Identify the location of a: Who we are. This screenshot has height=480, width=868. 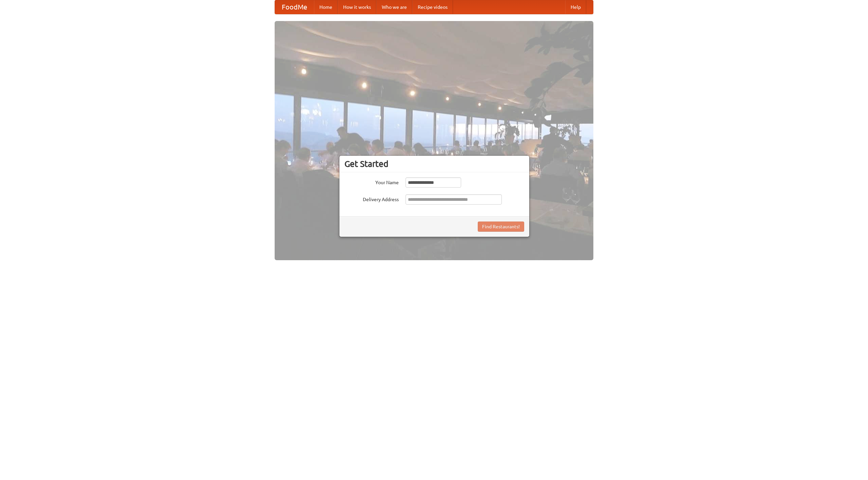
(394, 7).